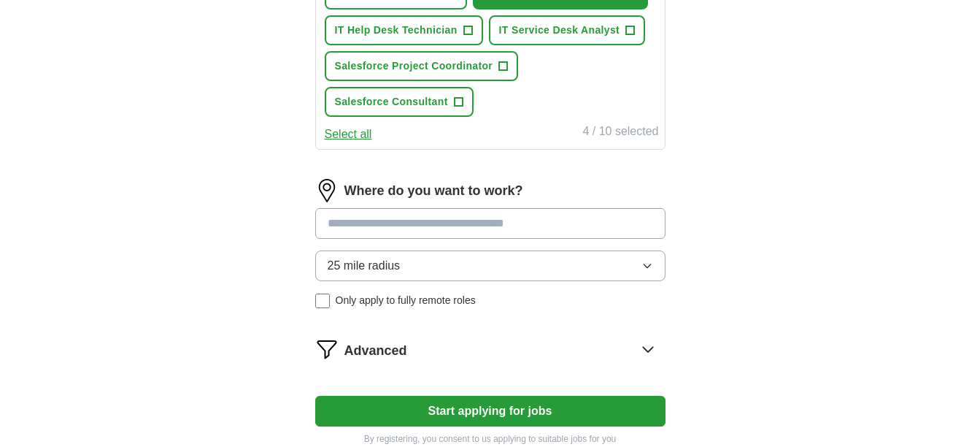 The image size is (980, 447). Describe the element at coordinates (560, 30) in the screenshot. I see `span: IT Service Desk Analyst` at that location.